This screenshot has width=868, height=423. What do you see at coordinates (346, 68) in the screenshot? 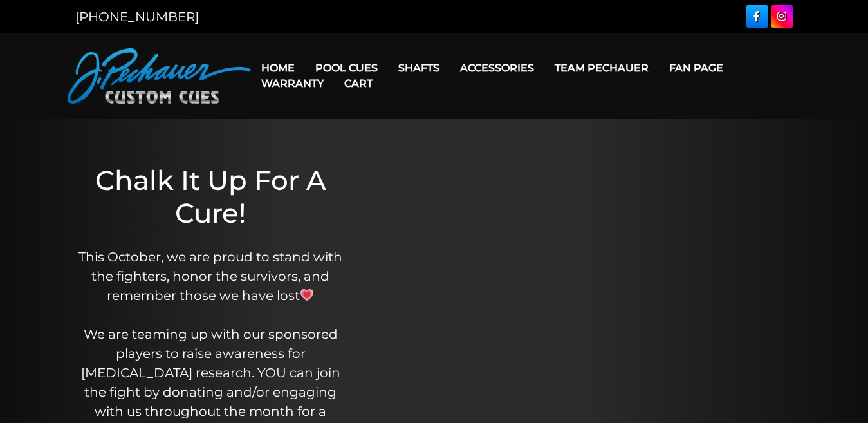
I see `a: Pool Cues` at bounding box center [346, 68].